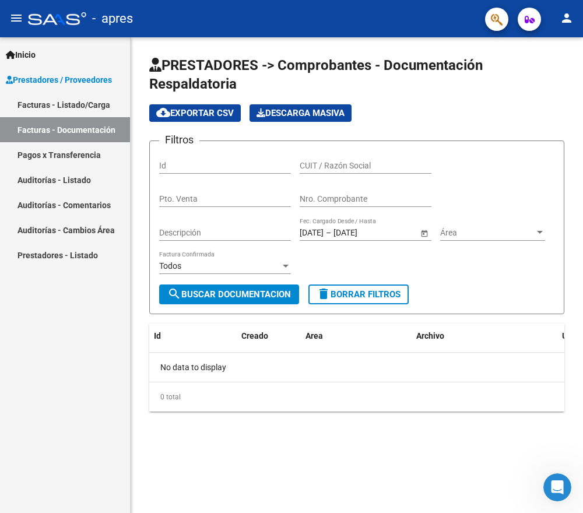  Describe the element at coordinates (430, 336) in the screenshot. I see `span: Archivo` at that location.